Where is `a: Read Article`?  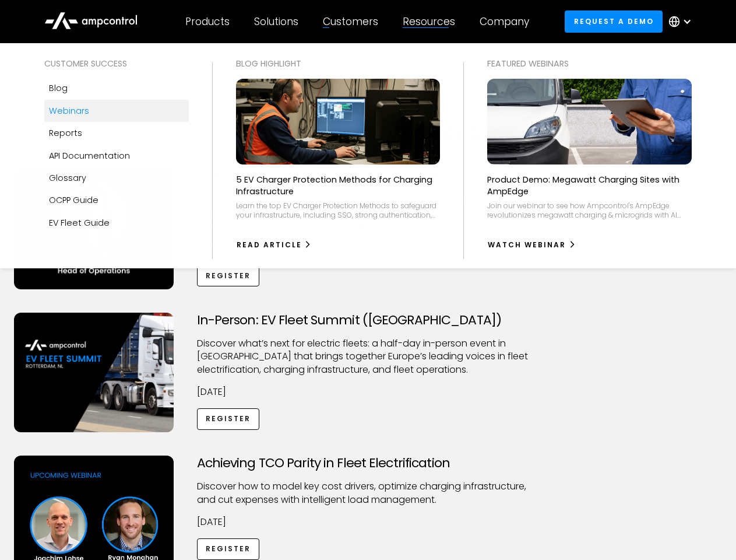 a: Read Article is located at coordinates (274, 245).